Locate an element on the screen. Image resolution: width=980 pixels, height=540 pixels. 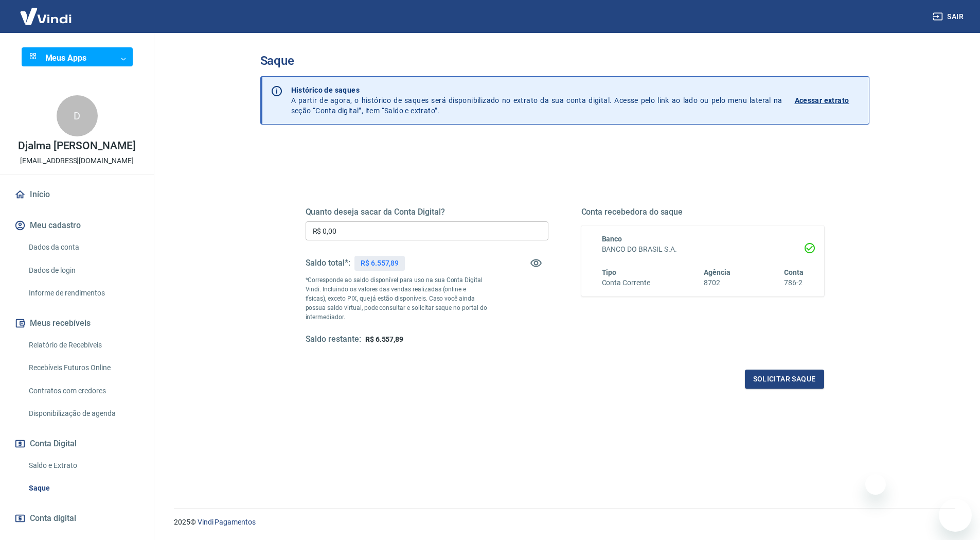
a: Recebíveis Futuros Online is located at coordinates (83, 367).